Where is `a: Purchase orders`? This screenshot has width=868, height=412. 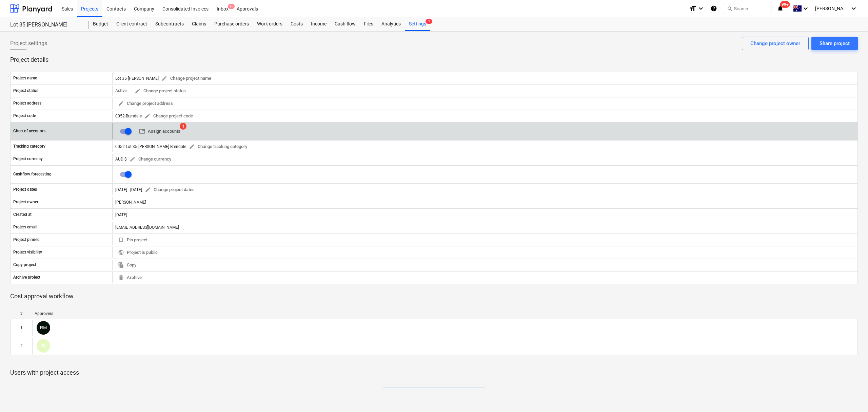
a: Purchase orders is located at coordinates (232, 24).